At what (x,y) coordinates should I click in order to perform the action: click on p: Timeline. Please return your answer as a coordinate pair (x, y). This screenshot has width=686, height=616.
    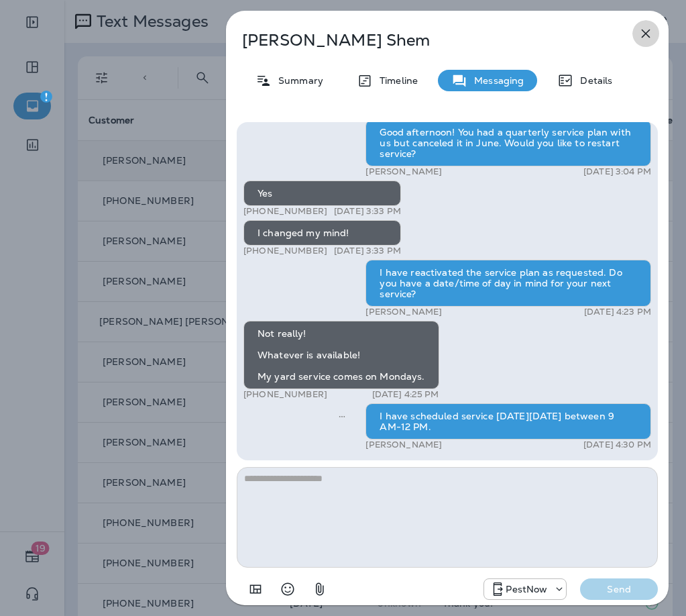
    Looking at the image, I should click on (395, 81).